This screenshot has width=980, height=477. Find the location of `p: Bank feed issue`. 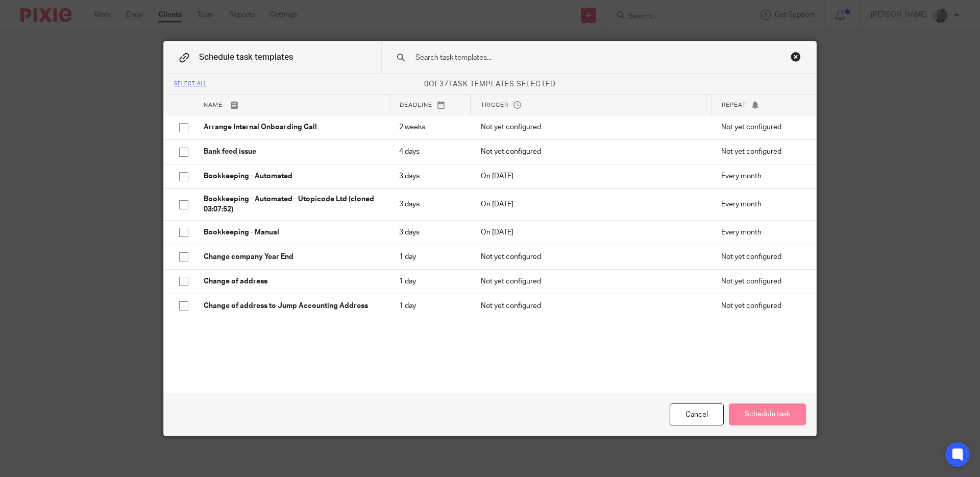

p: Bank feed issue is located at coordinates (291, 151).